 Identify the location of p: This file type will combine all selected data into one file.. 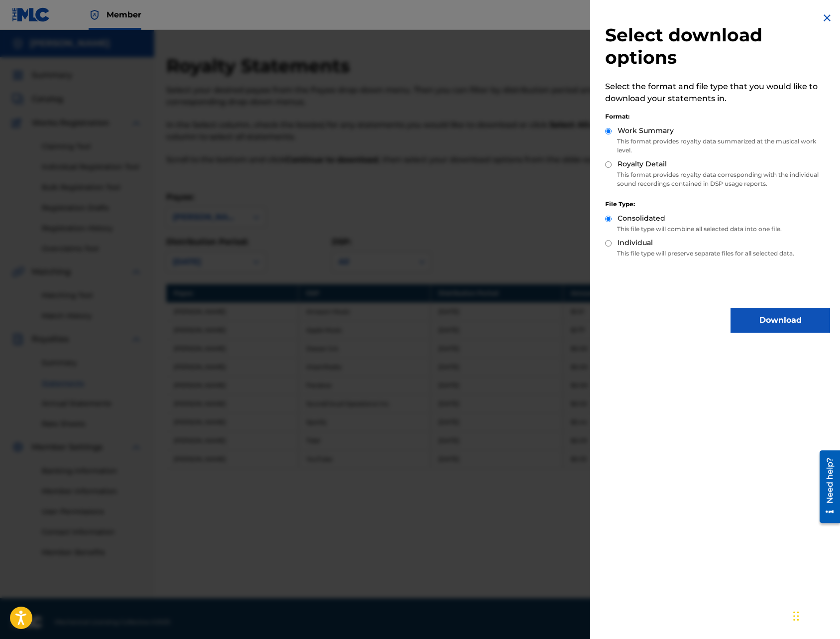
(718, 229).